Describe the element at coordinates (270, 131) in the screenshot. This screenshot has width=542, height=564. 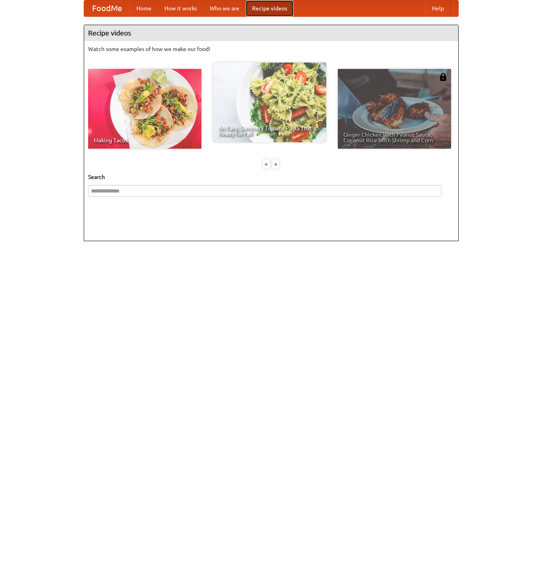
I see `span: An Easy, Summery Tomato Pasta That's Ready for Fall` at that location.